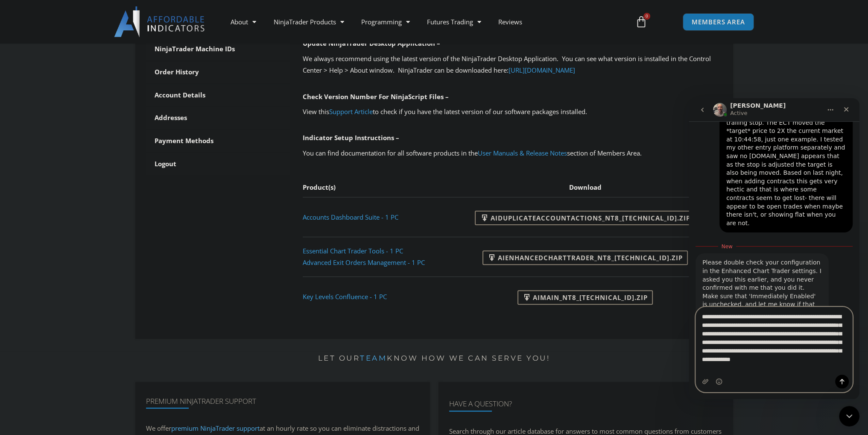 This screenshot has height=435, width=868. What do you see at coordinates (218, 141) in the screenshot?
I see `a: Payment Methods` at bounding box center [218, 141].